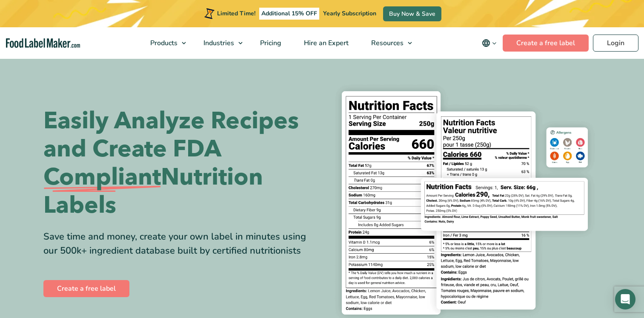 Image resolution: width=644 pixels, height=318 pixels. Describe the element at coordinates (179, 163) in the screenshot. I see `h1: Easily Analyze Recipes and Create FDA Nutrition Labels` at that location.